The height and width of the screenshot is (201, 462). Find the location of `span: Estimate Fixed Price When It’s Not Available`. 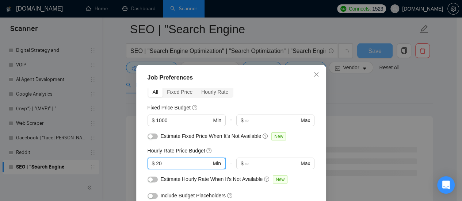

span: Estimate Fixed Price When It’s Not Available is located at coordinates (211, 136).